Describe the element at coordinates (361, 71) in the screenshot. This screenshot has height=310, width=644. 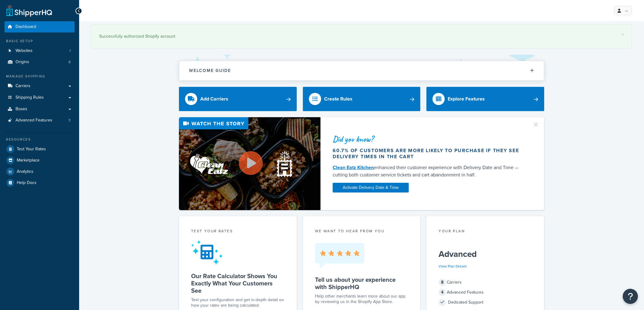
I see `button: Welcome Guide` at that location.